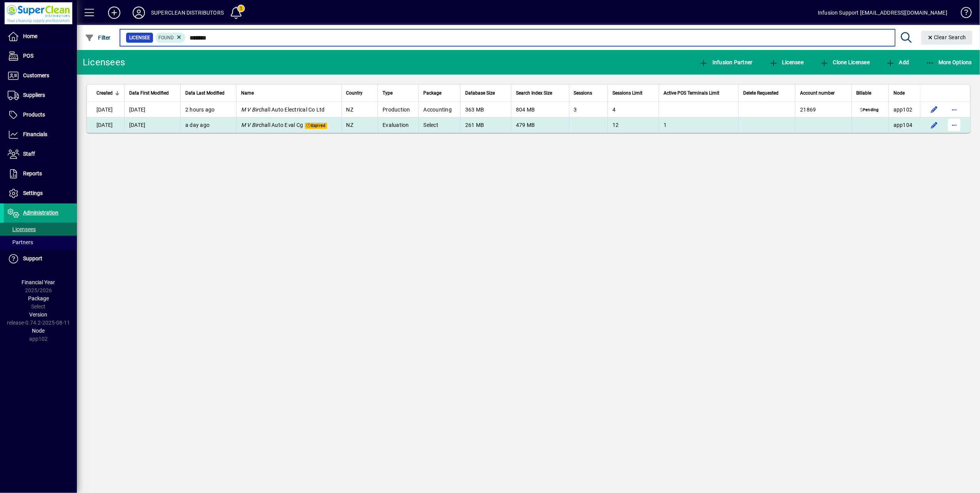 This screenshot has width=980, height=493. I want to click on span: Sessions, so click(583, 93).